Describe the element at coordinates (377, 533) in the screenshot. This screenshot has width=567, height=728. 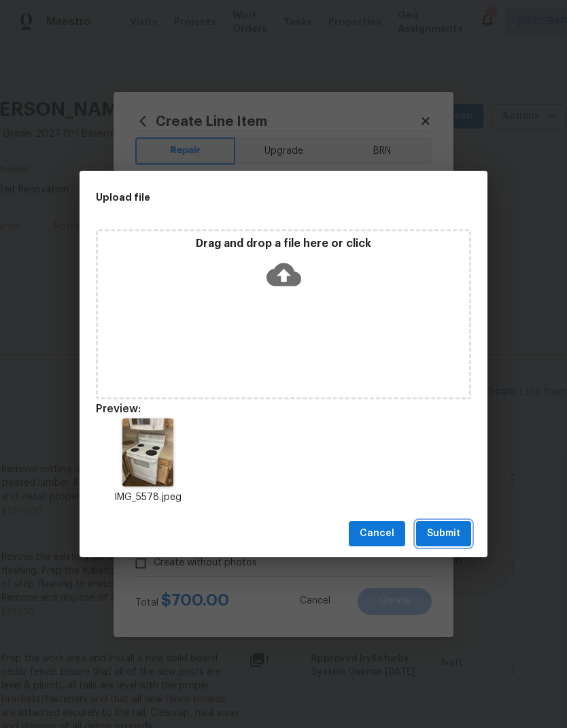
I see `button: Cancel` at that location.